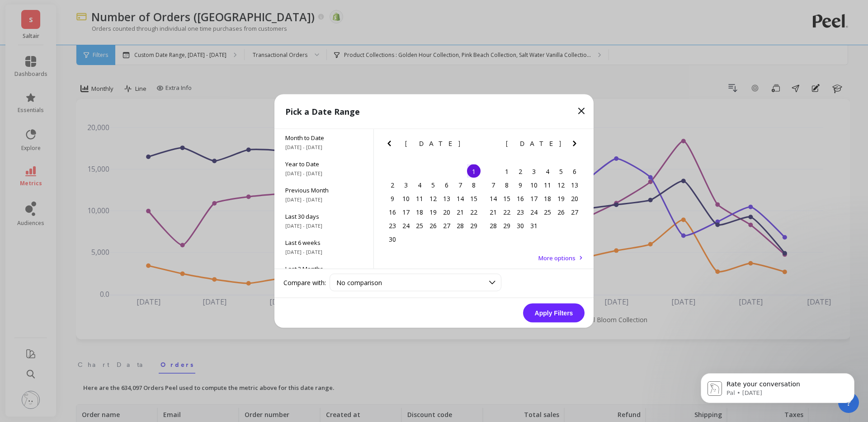  What do you see at coordinates (493, 185) in the screenshot?
I see `div: Choose Sunday, May 7th, 2023` at bounding box center [493, 185].